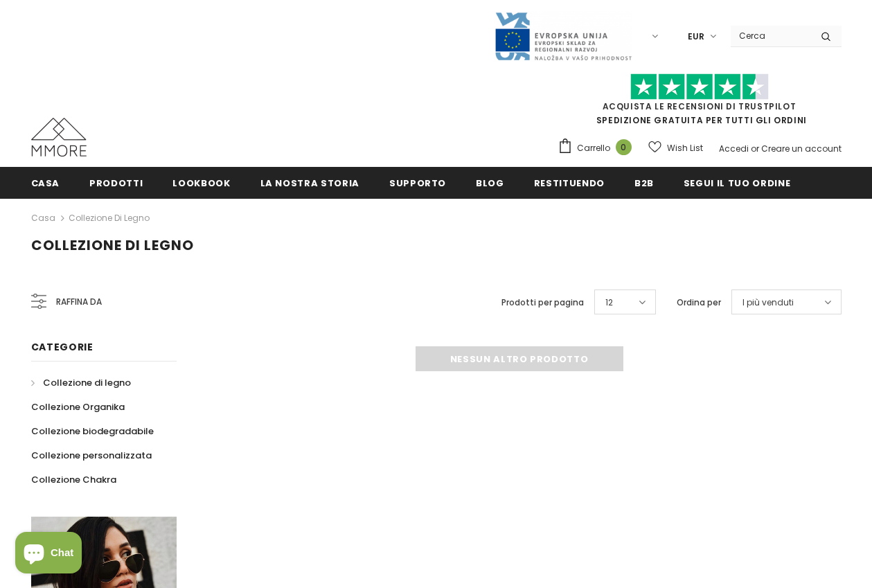 Image resolution: width=872 pixels, height=588 pixels. I want to click on span: Blog, so click(490, 183).